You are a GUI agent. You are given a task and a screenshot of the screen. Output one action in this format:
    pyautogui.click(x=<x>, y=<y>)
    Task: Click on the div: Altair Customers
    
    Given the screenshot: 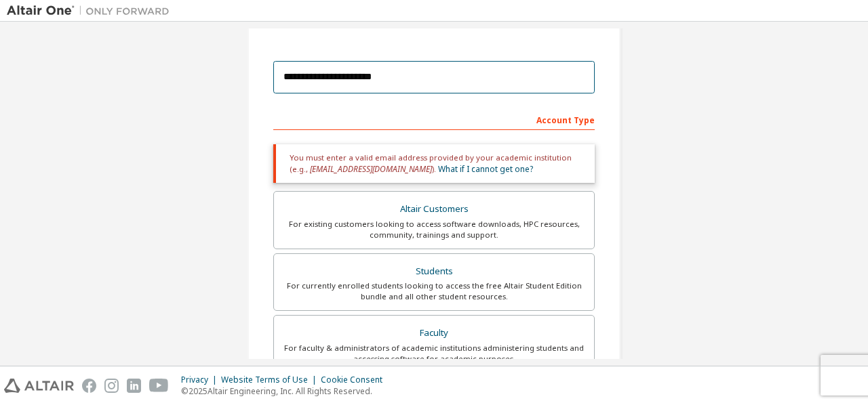 What is the action you would take?
    pyautogui.click(x=434, y=209)
    